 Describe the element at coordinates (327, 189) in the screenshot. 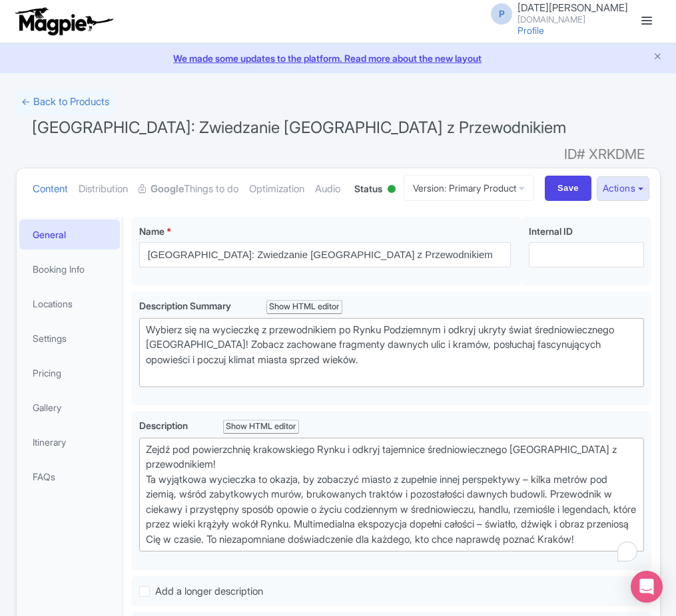

I see `a: Audio` at that location.